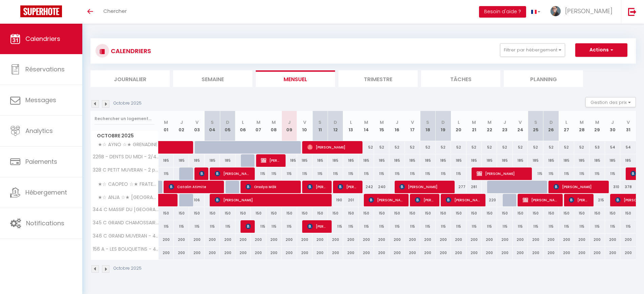 The height and width of the screenshot is (294, 644). What do you see at coordinates (628, 187) in the screenshot?
I see `div: 378` at bounding box center [628, 187].